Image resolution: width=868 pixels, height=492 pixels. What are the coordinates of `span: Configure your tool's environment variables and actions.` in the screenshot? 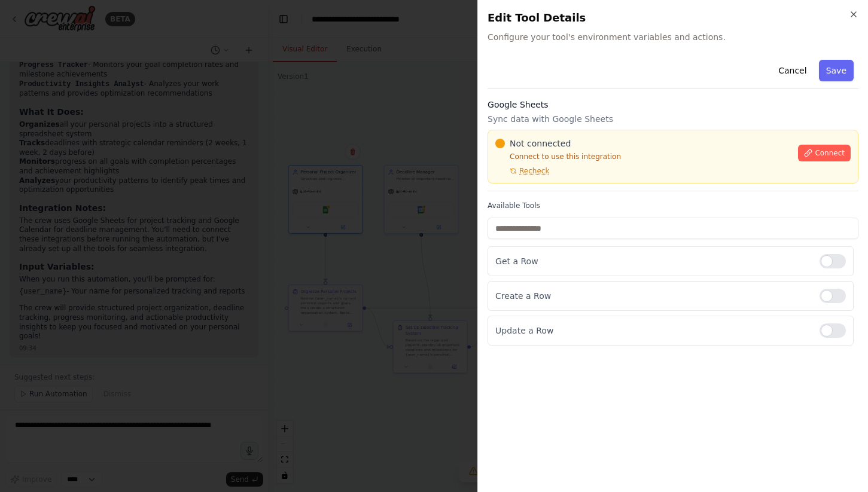 It's located at (673, 37).